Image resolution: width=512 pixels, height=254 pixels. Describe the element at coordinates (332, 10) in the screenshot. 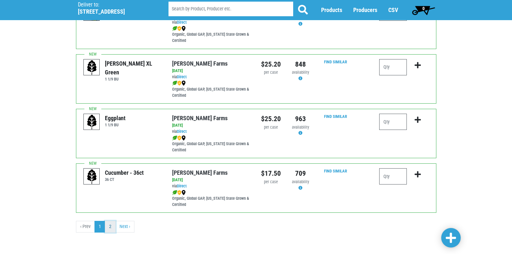

I see `a: Products` at that location.